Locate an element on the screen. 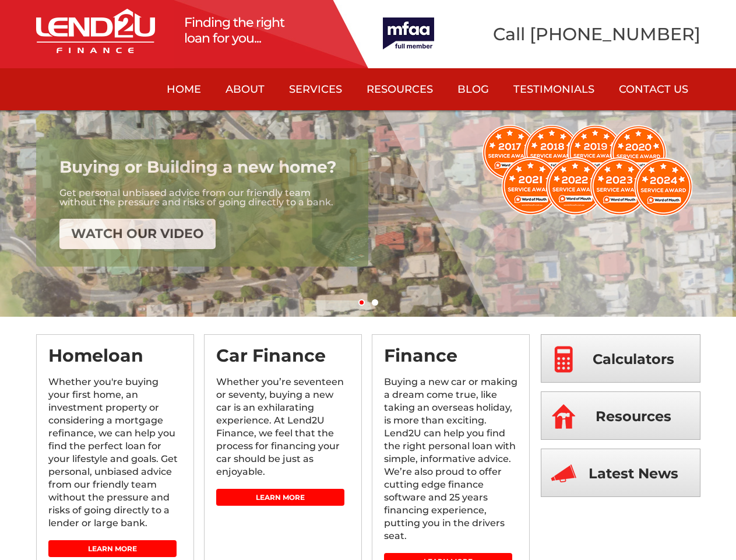 This screenshot has height=560, width=736. a: 1 is located at coordinates (362, 302).